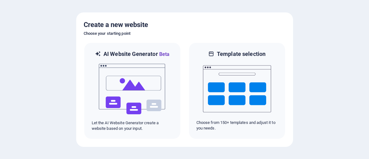 Image resolution: width=369 pixels, height=159 pixels. I want to click on div: AI Website GeneratorBetaaiLet the AI Website Generator create a website based on your input., so click(132, 90).